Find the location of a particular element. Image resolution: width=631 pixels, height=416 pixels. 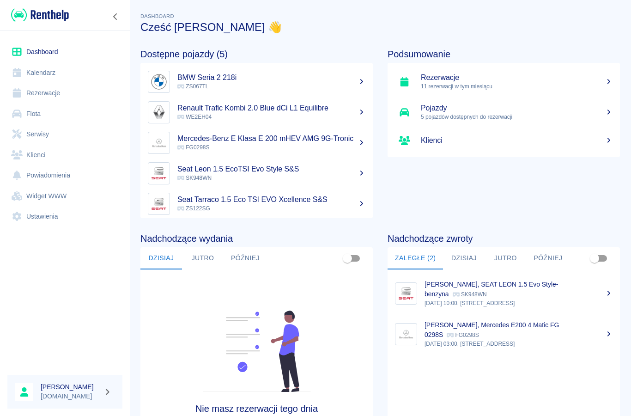

h4: Nadchodzące wydania is located at coordinates (256, 238).